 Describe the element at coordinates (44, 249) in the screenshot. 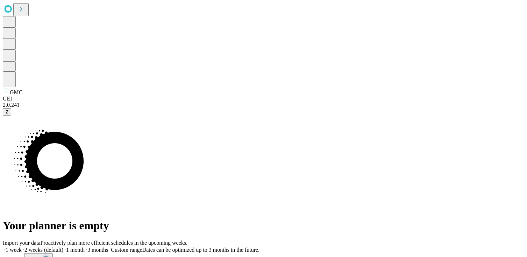

I see `span: 2 weeks (default)` at that location.